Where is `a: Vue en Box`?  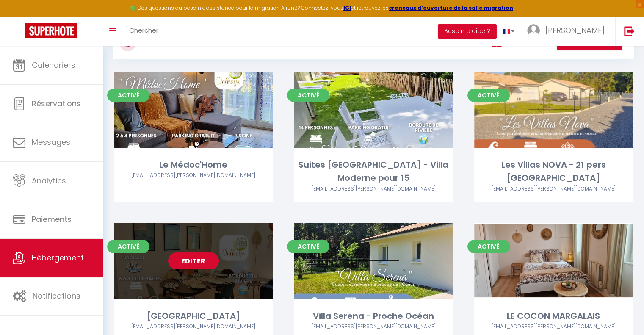 a: Vue en Box is located at coordinates (496, 41).